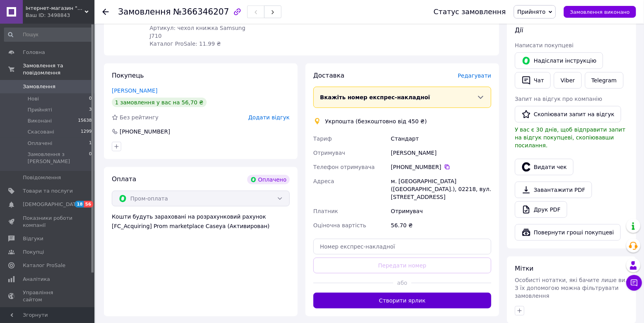 Image resolution: width=644 pixels, height=323 pixels. What do you see at coordinates (402, 282) in the screenshot?
I see `span: або` at bounding box center [402, 282].